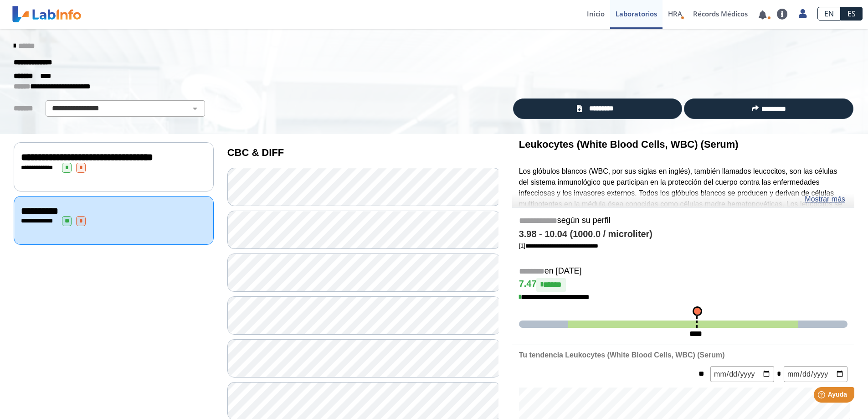 The width and height of the screenshot is (868, 419). I want to click on a: Mostrar más, so click(825, 199).